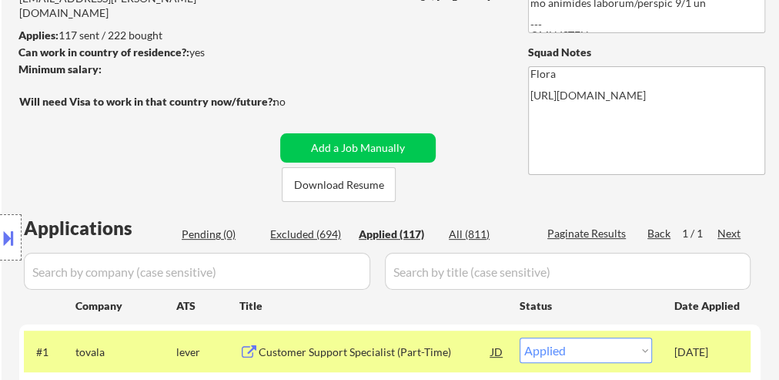 This screenshot has width=779, height=380. I want to click on div: Paginate Results, so click(588, 233).